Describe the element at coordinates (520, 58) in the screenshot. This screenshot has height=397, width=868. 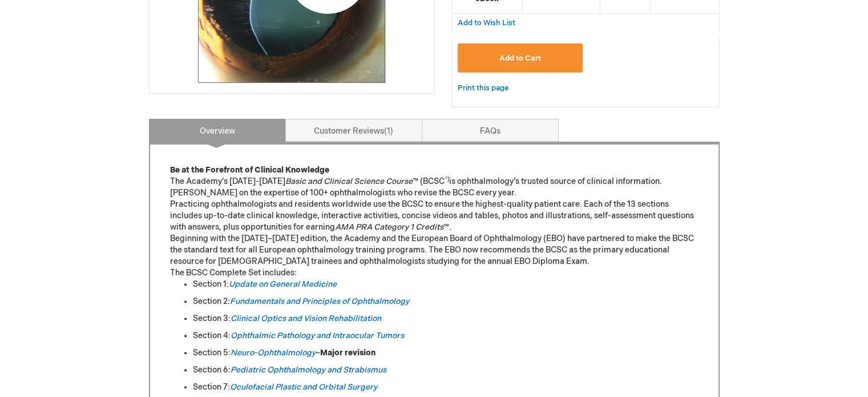
I see `span: Add to Cart` at that location.